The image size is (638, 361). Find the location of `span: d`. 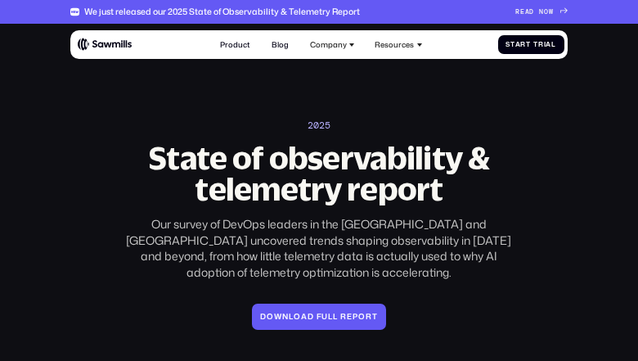

span: d is located at coordinates (311, 316).